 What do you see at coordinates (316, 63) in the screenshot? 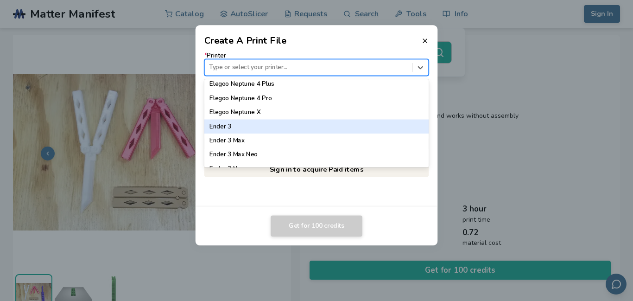
I see `label: Printer` at bounding box center [316, 63].